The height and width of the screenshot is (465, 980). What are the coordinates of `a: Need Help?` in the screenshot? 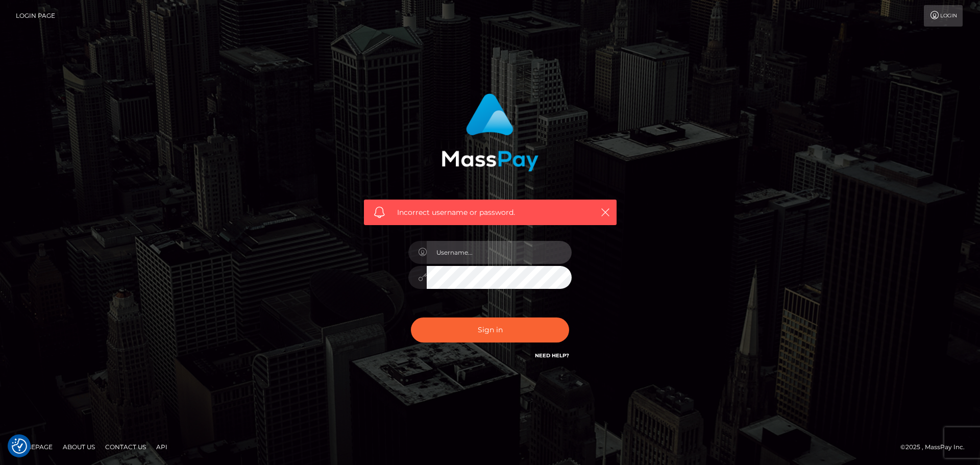 It's located at (552, 355).